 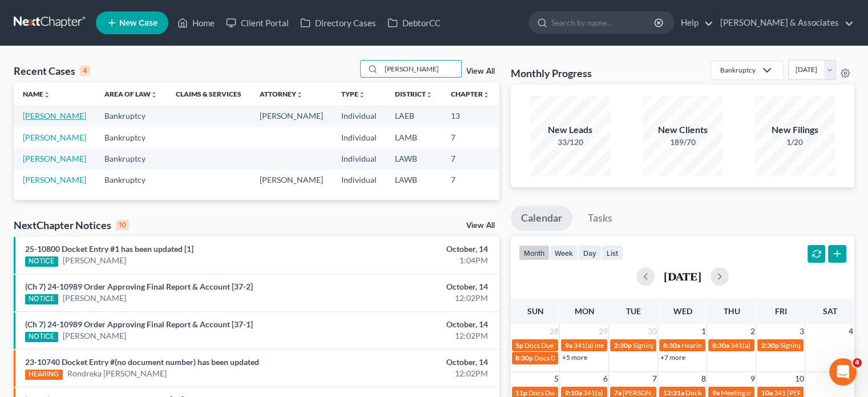 I want to click on span: 12:31a, so click(x=673, y=393).